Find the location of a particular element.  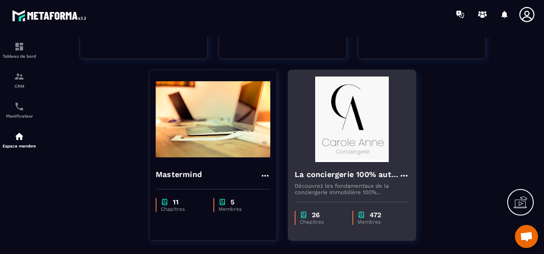

a: schedulerschedulerPlanificateur is located at coordinates (19, 110).